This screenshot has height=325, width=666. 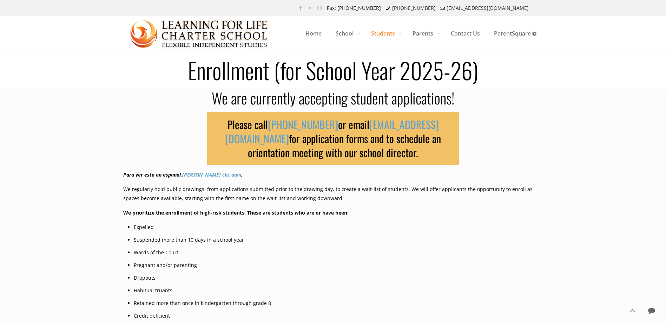 What do you see at coordinates (425, 33) in the screenshot?
I see `span: Parents` at bounding box center [425, 33].